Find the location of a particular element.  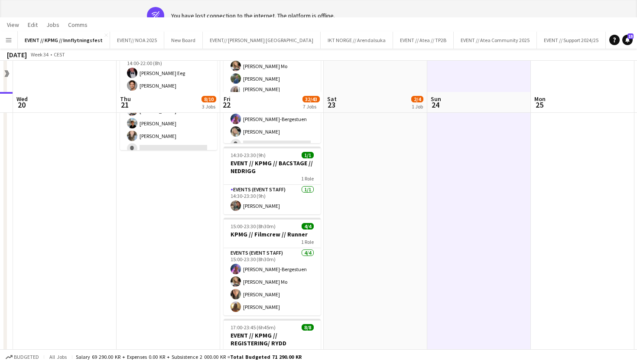

button: New Board is located at coordinates (184, 40).